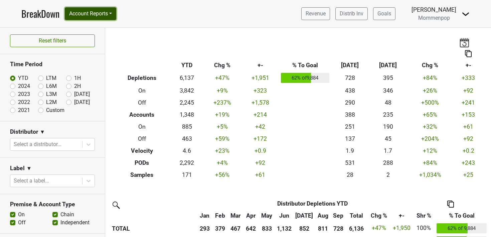 This screenshot has height=237, width=491. Describe the element at coordinates (187, 126) in the screenshot. I see `td: 885` at that location.